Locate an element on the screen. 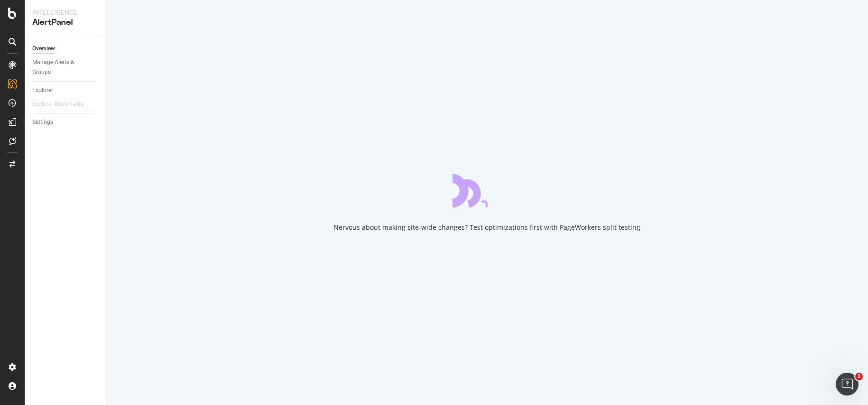 The height and width of the screenshot is (405, 868). div: Nervous about making site-wide changes? Test optimizations first with PageWorkers split testing is located at coordinates (487, 228).